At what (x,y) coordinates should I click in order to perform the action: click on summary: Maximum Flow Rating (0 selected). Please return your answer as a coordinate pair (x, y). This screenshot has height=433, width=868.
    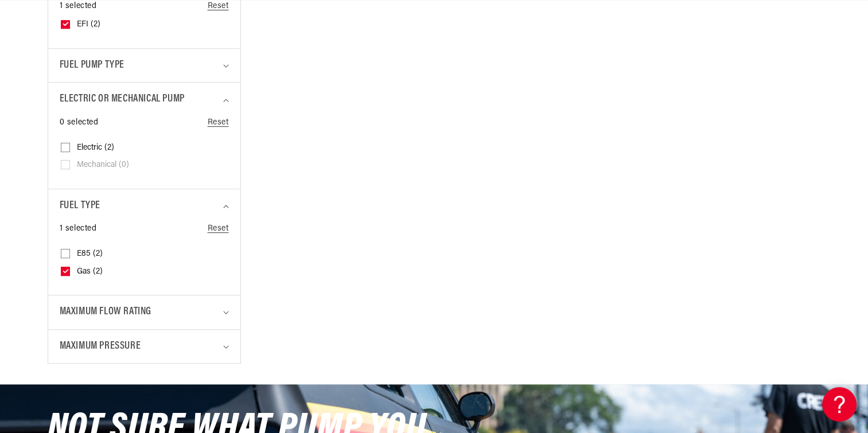
    Looking at the image, I should click on (144, 312).